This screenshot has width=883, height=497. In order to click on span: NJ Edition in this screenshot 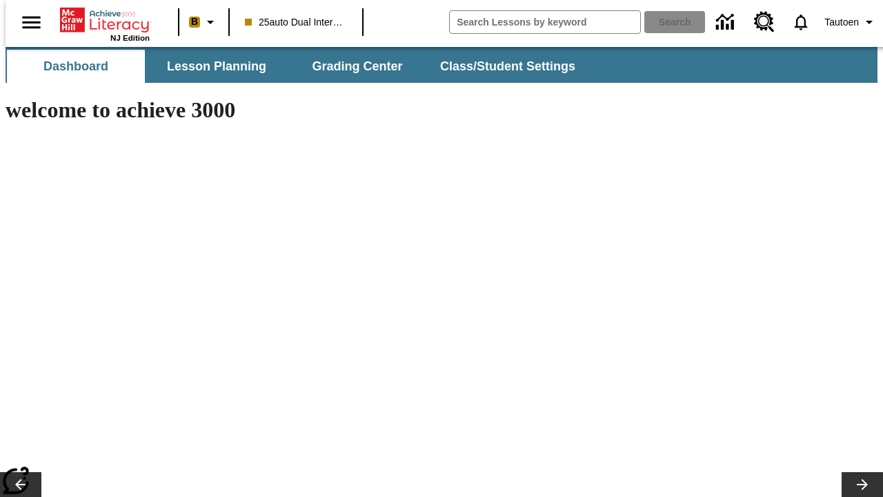, I will do `click(130, 38)`.